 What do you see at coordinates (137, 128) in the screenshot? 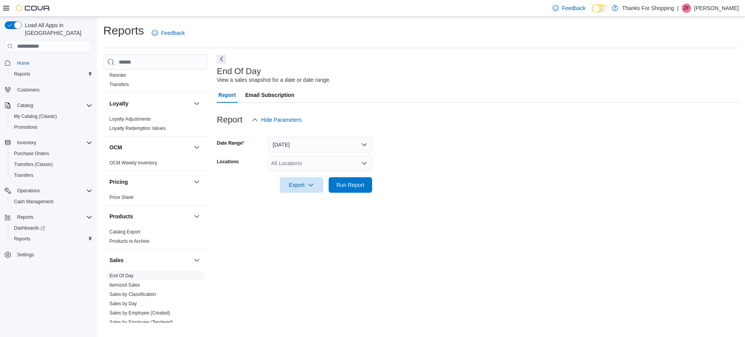
I see `a: Loyalty Redemption Values` at bounding box center [137, 128].